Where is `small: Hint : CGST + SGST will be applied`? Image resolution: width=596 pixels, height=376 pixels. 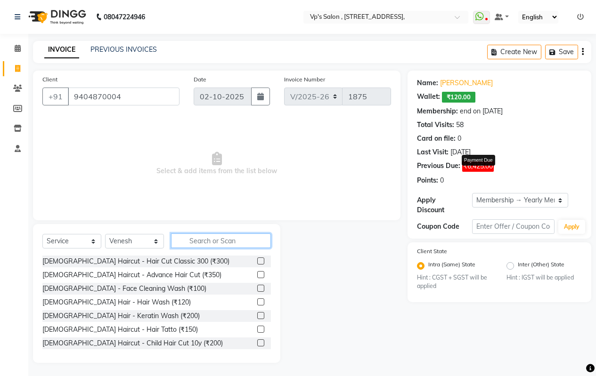
small: Hint : CGST + SGST will be applied is located at coordinates (455, 282).